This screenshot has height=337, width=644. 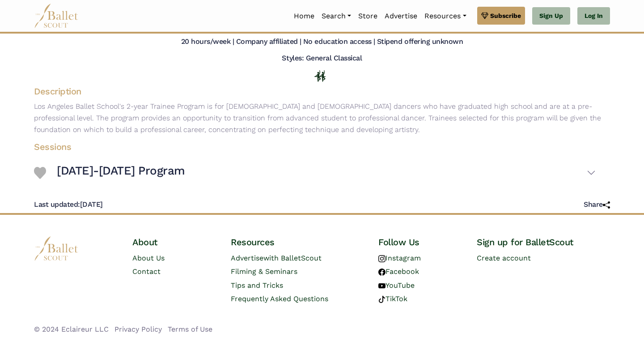 What do you see at coordinates (57, 204) in the screenshot?
I see `span: Last updated:` at bounding box center [57, 204].